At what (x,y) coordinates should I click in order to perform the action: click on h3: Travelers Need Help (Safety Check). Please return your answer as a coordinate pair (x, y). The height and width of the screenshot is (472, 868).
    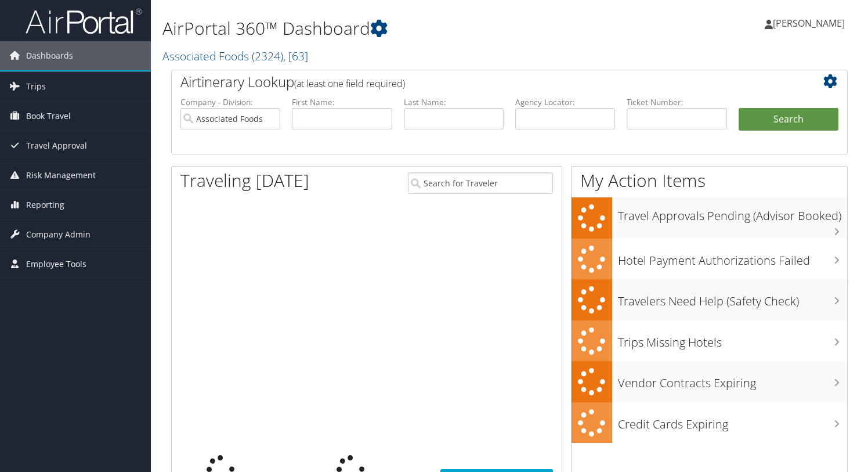
    Looking at the image, I should click on (733, 298).